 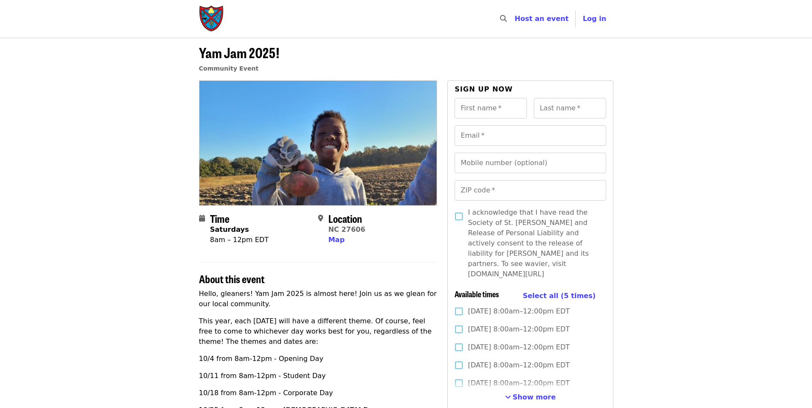 What do you see at coordinates (320, 218) in the screenshot?
I see `i: map-marker-alt icon` at bounding box center [320, 218].